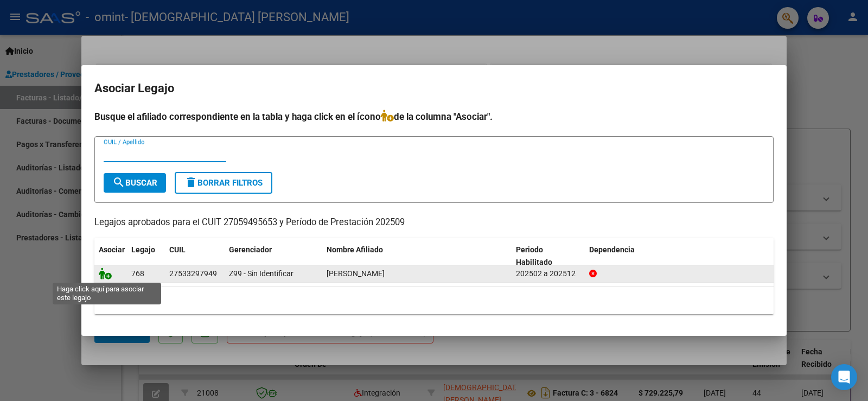  Describe the element at coordinates (135, 183) in the screenshot. I see `span: Buscar` at that location.